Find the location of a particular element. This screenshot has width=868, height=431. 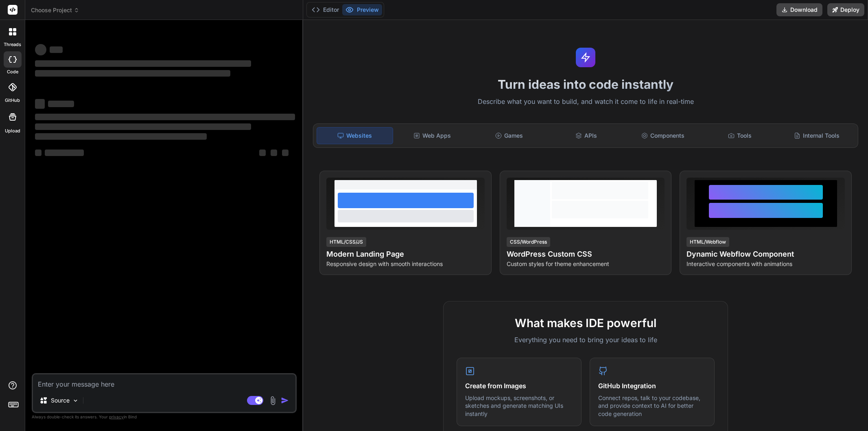

h1: Turn ideas into code instantly is located at coordinates (586, 84).